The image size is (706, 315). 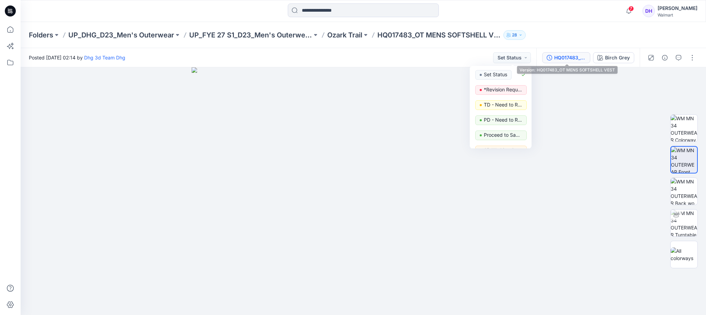 What do you see at coordinates (684, 255) in the screenshot?
I see `img: All colorways` at bounding box center [684, 255].